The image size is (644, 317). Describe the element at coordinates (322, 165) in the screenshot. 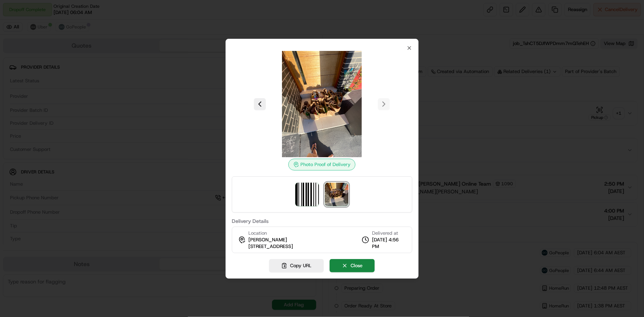

I see `div: Photo Proof of Delivery` at that location.